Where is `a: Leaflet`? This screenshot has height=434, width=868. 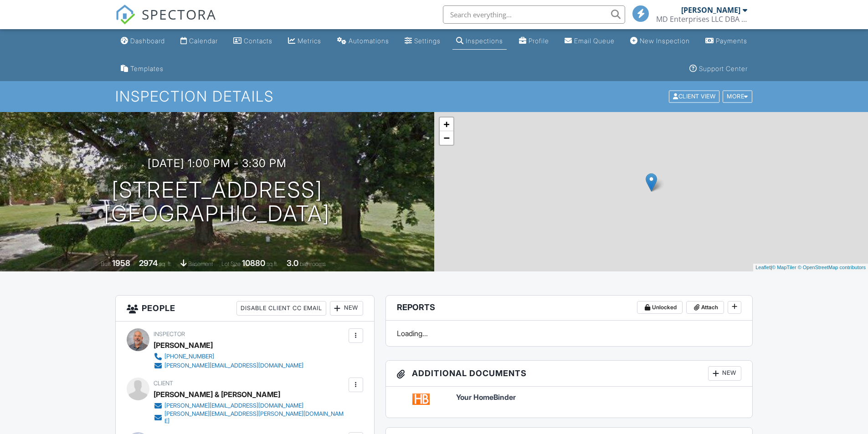
a: Leaflet is located at coordinates (763, 267).